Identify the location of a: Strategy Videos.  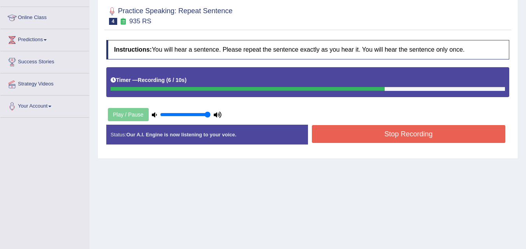
(45, 83).